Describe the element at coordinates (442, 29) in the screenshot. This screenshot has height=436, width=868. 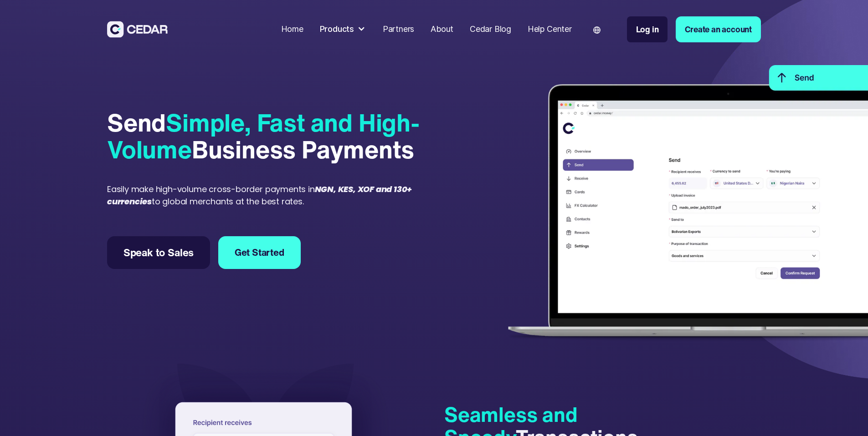
I see `div: About` at that location.